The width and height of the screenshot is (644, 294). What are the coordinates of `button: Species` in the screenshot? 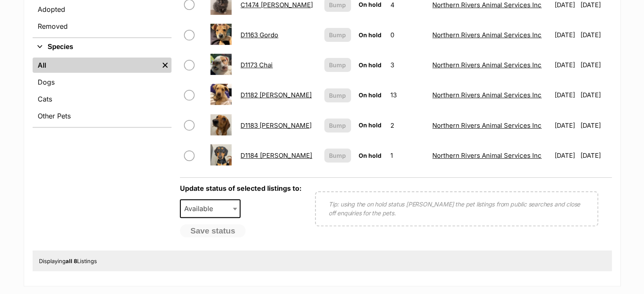 It's located at (102, 47).